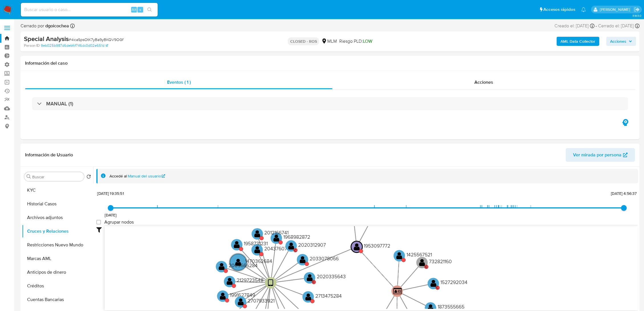 This screenshot has height=311, width=644. I want to click on h1: Información del caso, so click(330, 63).